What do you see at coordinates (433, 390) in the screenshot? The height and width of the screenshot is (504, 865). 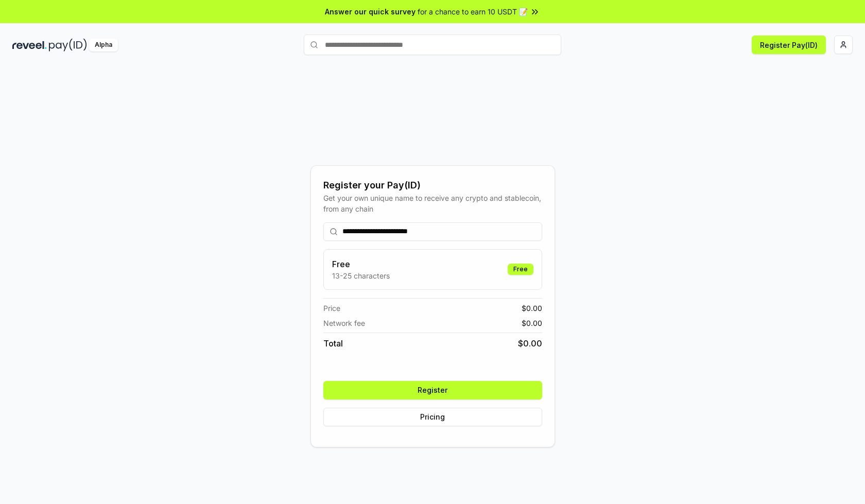 I see `button: Register` at bounding box center [433, 390].